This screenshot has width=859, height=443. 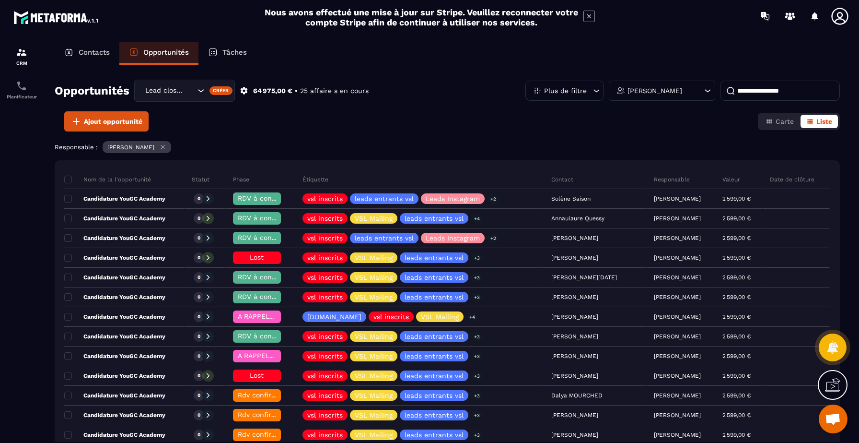 I want to click on p: Contact, so click(x=563, y=179).